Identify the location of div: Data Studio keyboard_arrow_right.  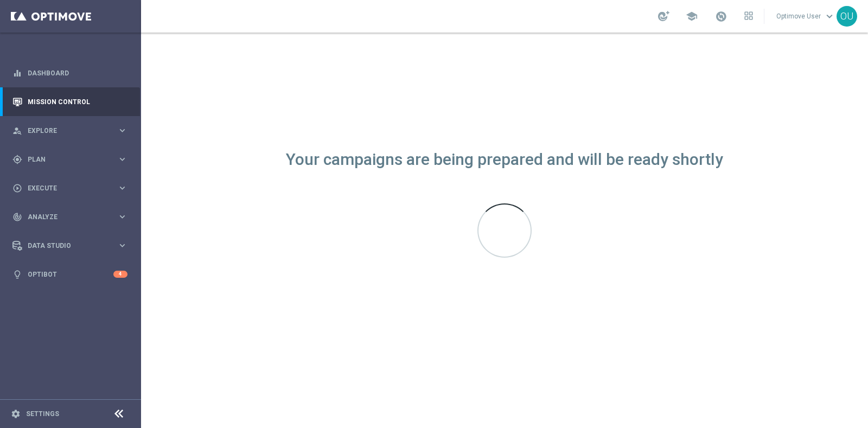
(70, 246).